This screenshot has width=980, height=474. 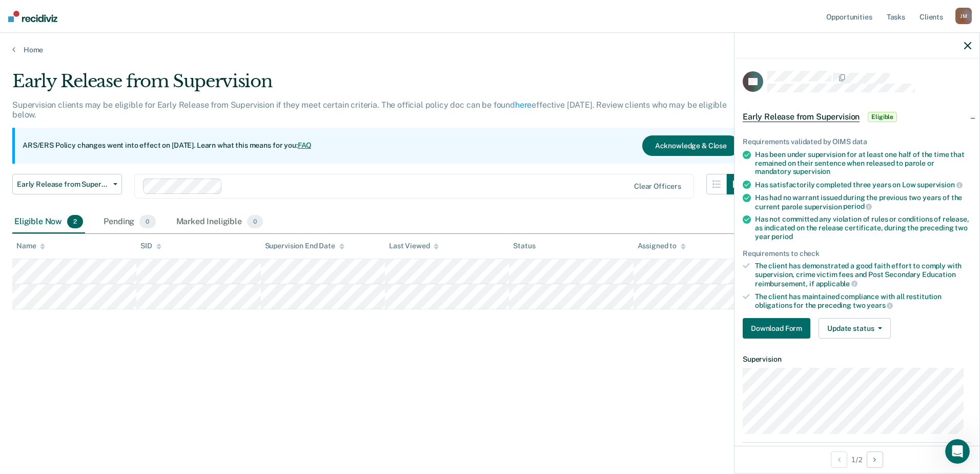 What do you see at coordinates (776, 328) in the screenshot?
I see `button: Download Form` at bounding box center [776, 328].